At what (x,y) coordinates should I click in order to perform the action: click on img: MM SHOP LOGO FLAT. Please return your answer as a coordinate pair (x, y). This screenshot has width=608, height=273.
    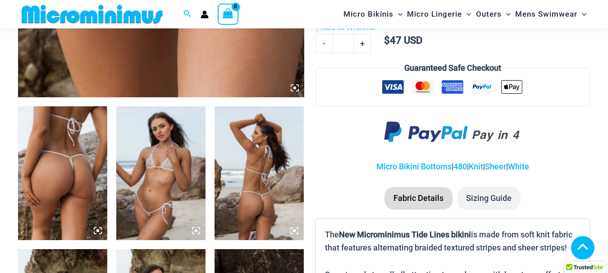
    Looking at the image, I should click on (92, 14).